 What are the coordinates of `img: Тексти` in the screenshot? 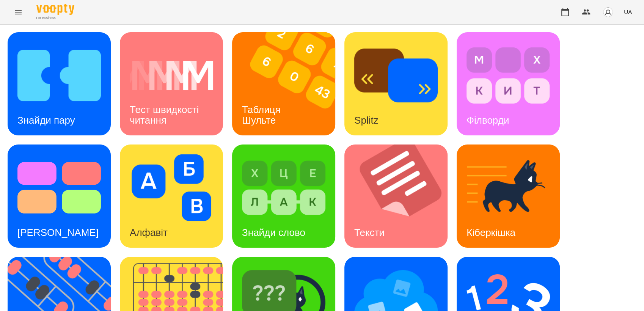 It's located at (400, 196).